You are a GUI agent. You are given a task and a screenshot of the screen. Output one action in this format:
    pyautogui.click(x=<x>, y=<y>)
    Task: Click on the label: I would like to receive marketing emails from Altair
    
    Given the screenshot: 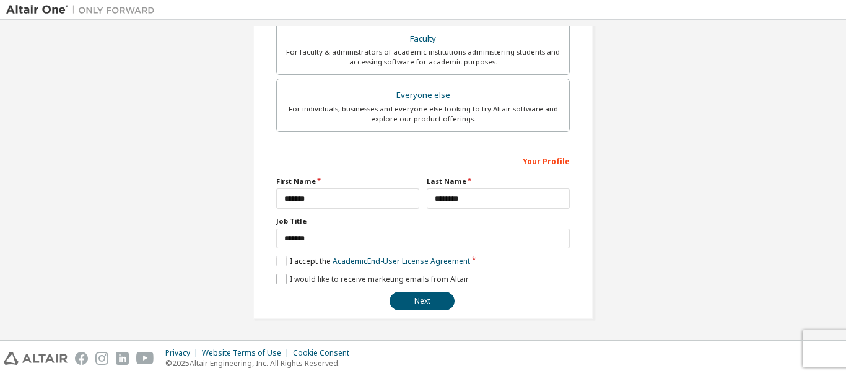 What is the action you would take?
    pyautogui.click(x=372, y=279)
    